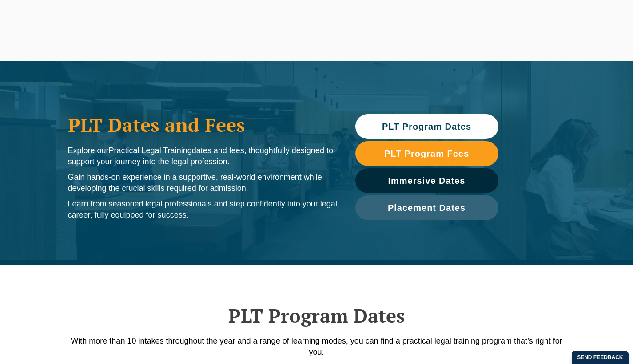  What do you see at coordinates (427, 180) in the screenshot?
I see `a: Immersive Dates` at bounding box center [427, 180].